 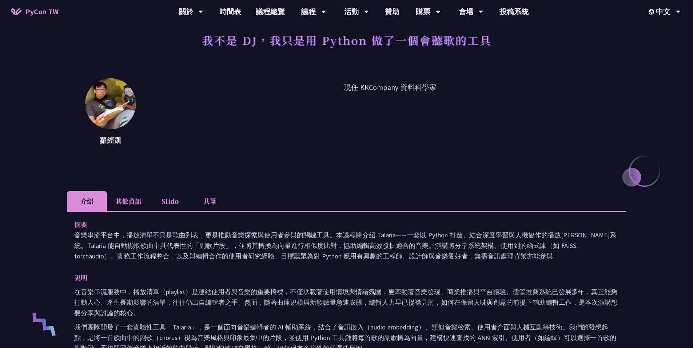 What do you see at coordinates (210, 201) in the screenshot?
I see `li: 共筆` at bounding box center [210, 201].